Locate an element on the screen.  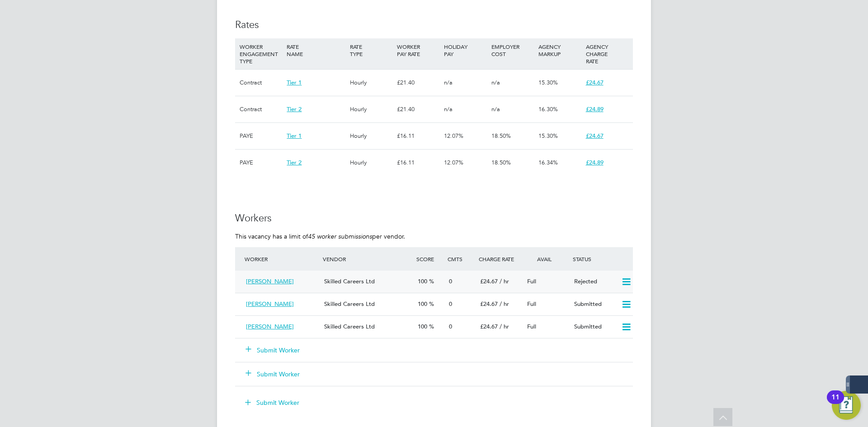
div: RATE NAME is located at coordinates (316, 50).